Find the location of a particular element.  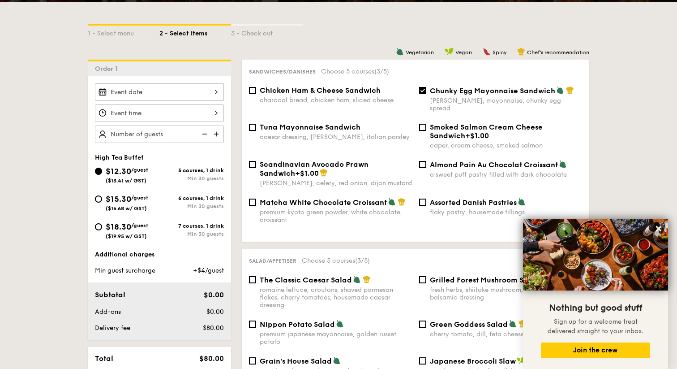

input: Grain's House Saladcorn kernel, roasted sesame dressing, cherry tomato is located at coordinates (253, 360).